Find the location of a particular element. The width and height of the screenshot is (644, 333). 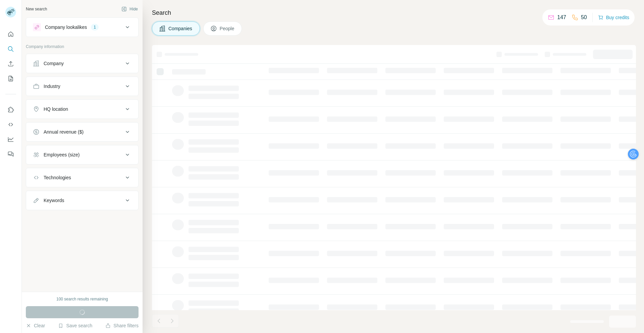

span: Companies is located at coordinates (181, 29).